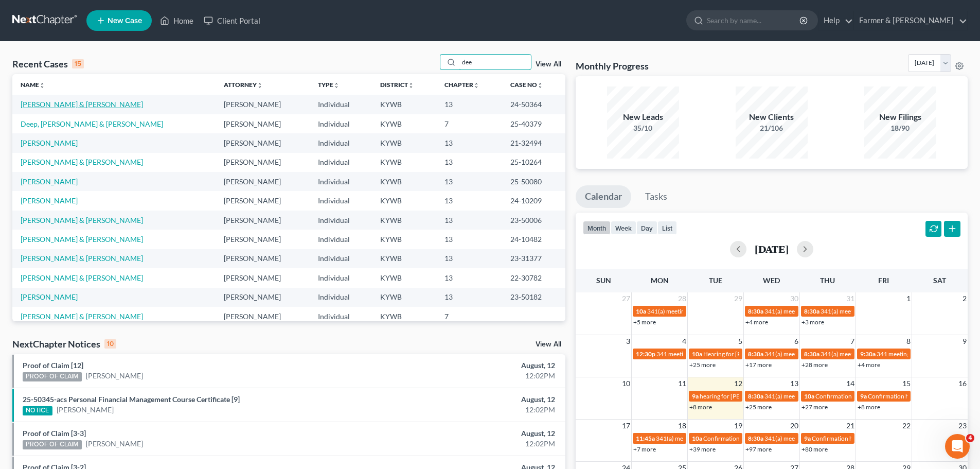  I want to click on span: 18, so click(682, 425).